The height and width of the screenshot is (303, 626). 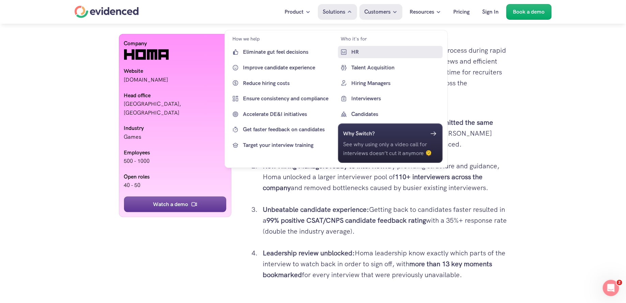 What do you see at coordinates (461, 12) in the screenshot?
I see `a: Pricing` at bounding box center [461, 12].